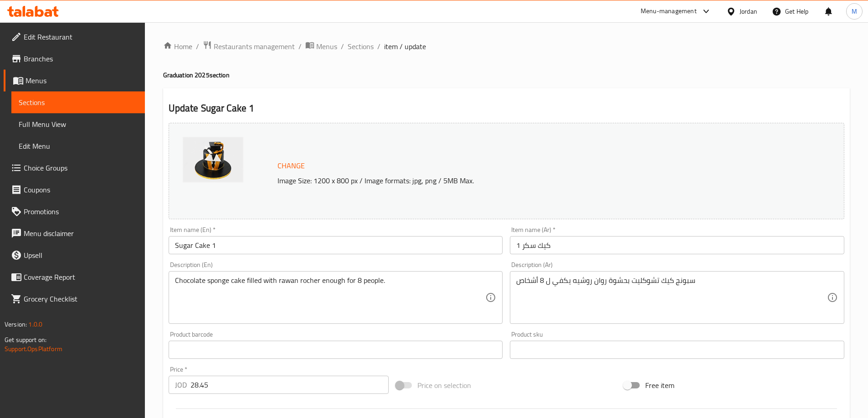 Image resolution: width=868 pixels, height=418 pixels. I want to click on span: Price on selection, so click(444, 385).